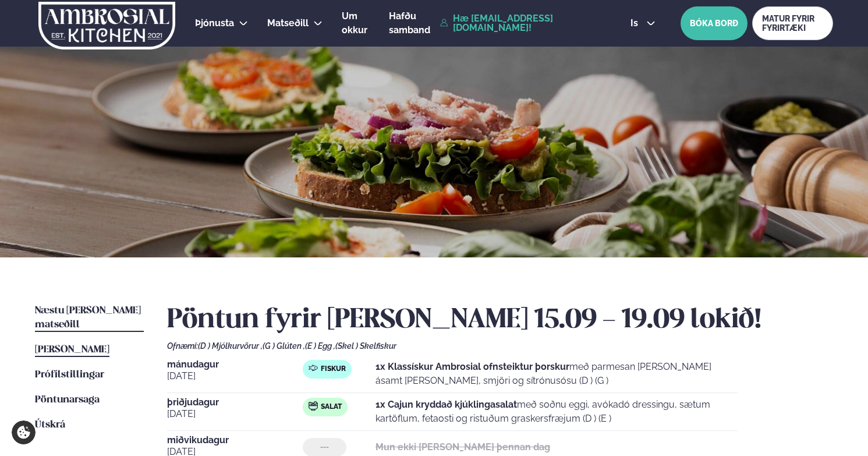 This screenshot has width=868, height=456. I want to click on span: Matseðill, so click(288, 23).